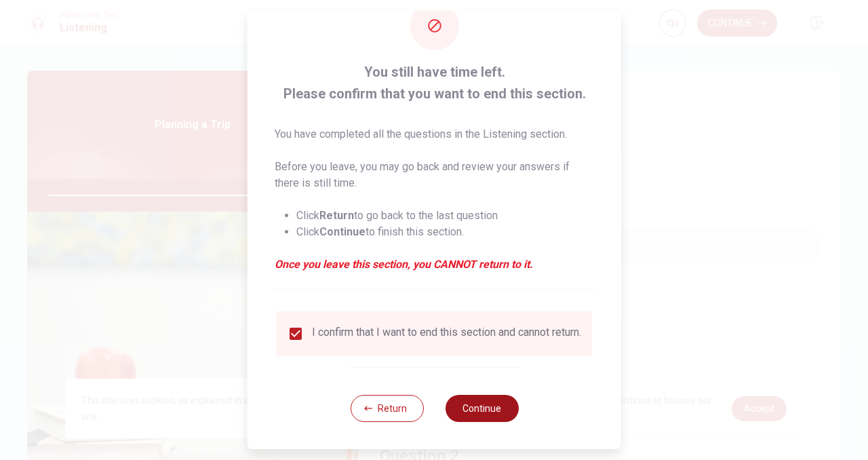 Image resolution: width=868 pixels, height=460 pixels. I want to click on p: Before you leave, you may go back and review your answers if there is still time., so click(434, 175).